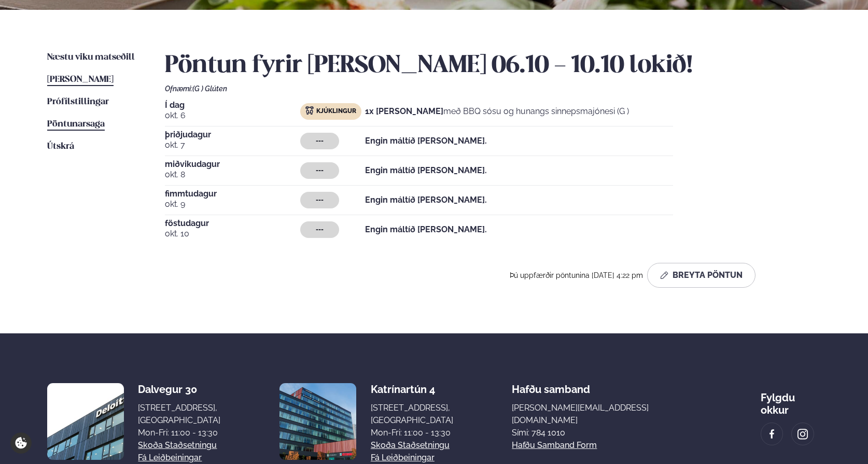 This screenshot has width=868, height=464. I want to click on span: þriðjudagur, so click(233, 135).